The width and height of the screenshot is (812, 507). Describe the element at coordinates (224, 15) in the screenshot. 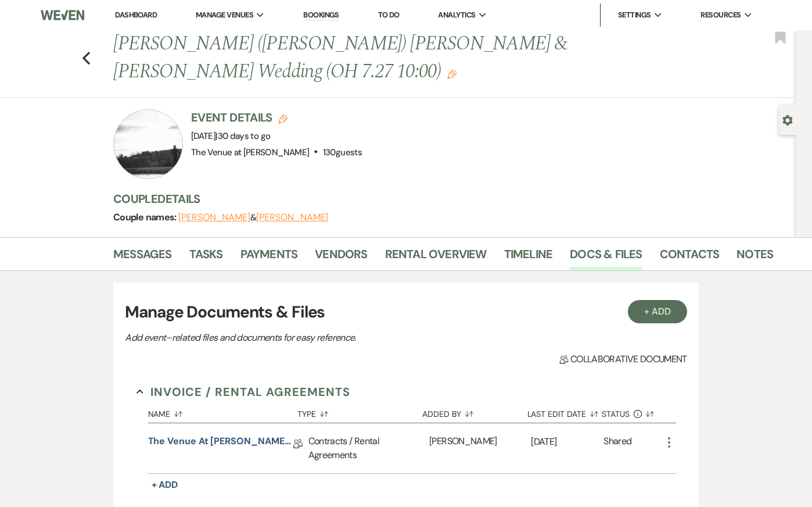

I see `span: Manage Venues` at that location.